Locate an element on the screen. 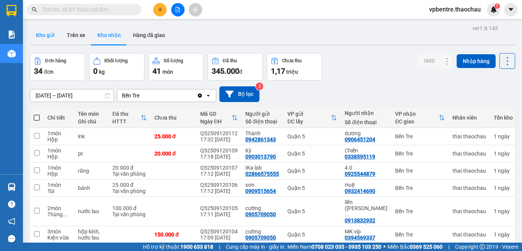 Image resolution: width=522 pixels, height=251 pixels. div: Đã thu is located at coordinates (126, 114).